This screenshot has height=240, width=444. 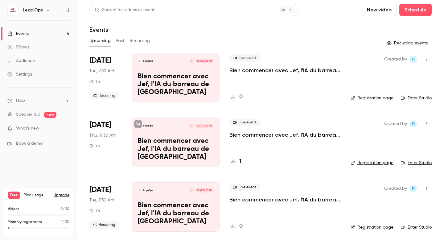 I want to click on button: Upcoming, so click(x=100, y=41).